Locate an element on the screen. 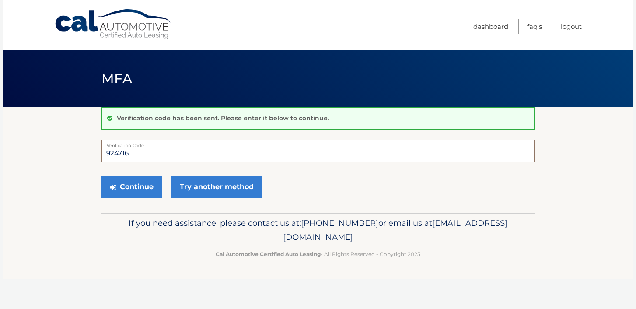  label: Verification Code is located at coordinates (318, 143).